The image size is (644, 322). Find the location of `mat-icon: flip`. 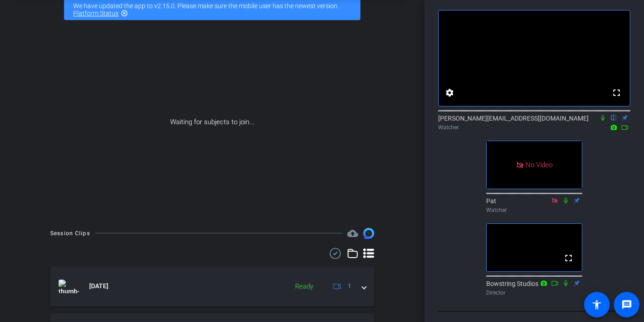

mat-icon: flip is located at coordinates (614, 117).